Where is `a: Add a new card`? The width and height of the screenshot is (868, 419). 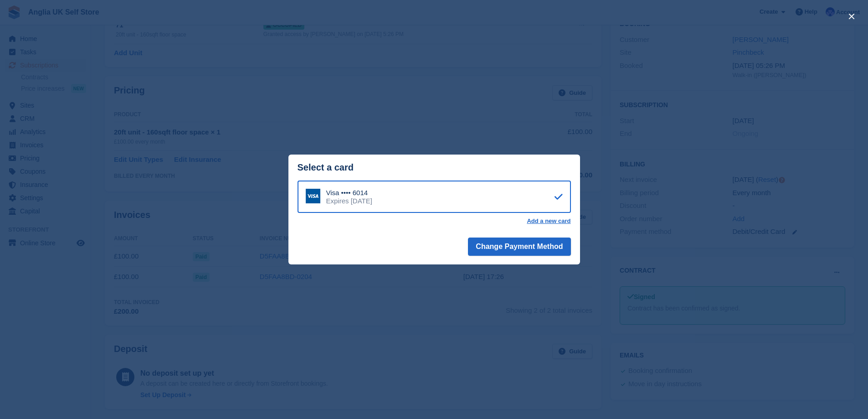
a: Add a new card is located at coordinates (549, 221).